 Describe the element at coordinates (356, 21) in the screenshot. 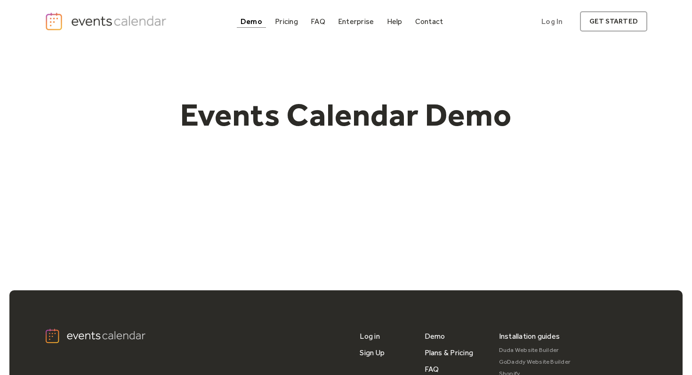

I see `a: Enterprise` at that location.